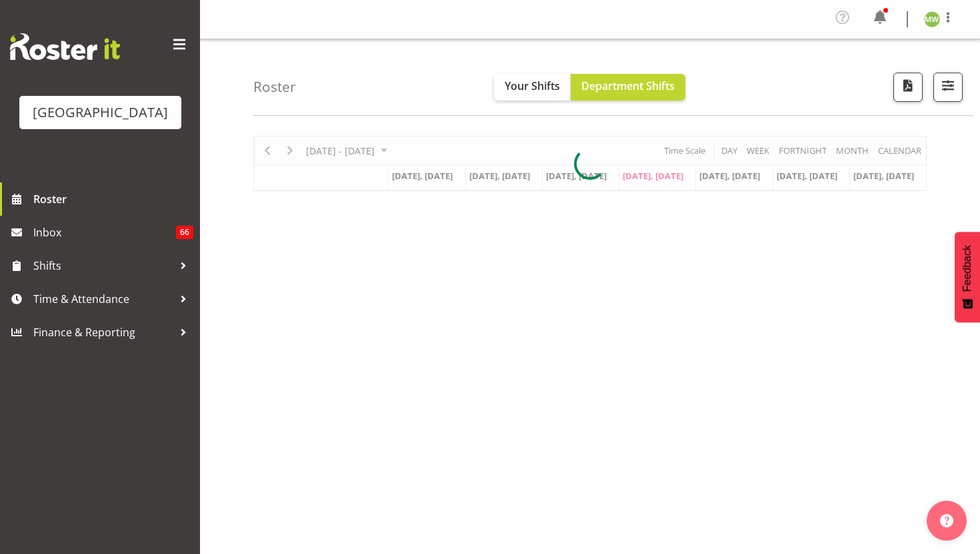 This screenshot has height=554, width=980. What do you see at coordinates (908, 87) in the screenshot?
I see `button: Download a PDF of the roster according to the set date range.` at bounding box center [908, 87].